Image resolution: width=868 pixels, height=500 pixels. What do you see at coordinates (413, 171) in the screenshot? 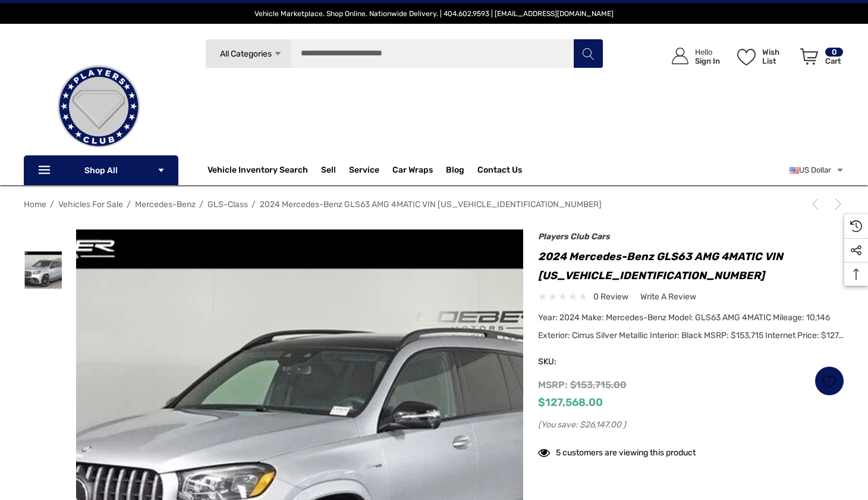
I see `span: Car Wraps` at bounding box center [413, 171].